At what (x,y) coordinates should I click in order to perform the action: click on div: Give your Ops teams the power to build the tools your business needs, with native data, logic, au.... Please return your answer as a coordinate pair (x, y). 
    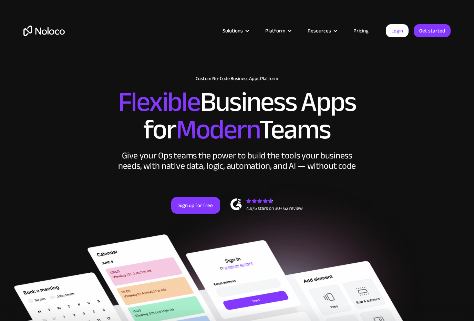
    Looking at the image, I should click on (237, 161).